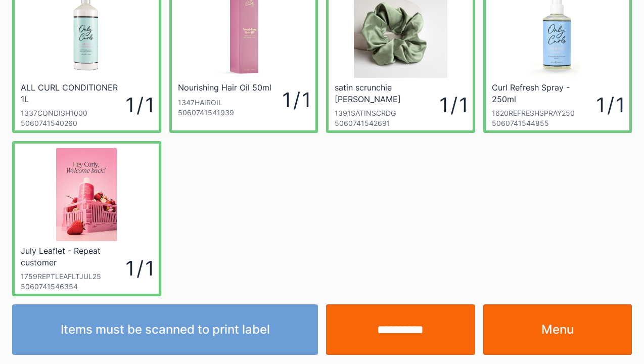 This screenshot has height=364, width=644. Describe the element at coordinates (226, 113) in the screenshot. I see `div: 5060741541939` at that location.